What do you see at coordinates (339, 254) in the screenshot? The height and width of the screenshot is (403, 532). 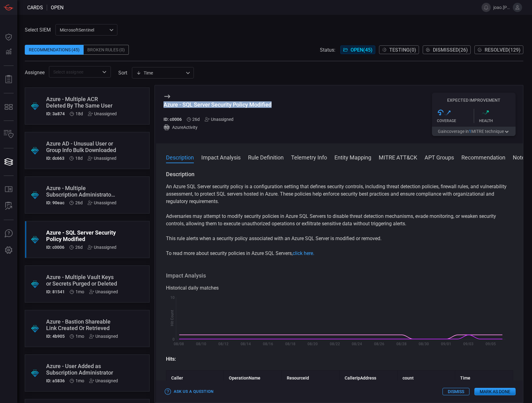 I see `p: To read more about security policies in Azure SQL Servers,` at bounding box center [339, 254].